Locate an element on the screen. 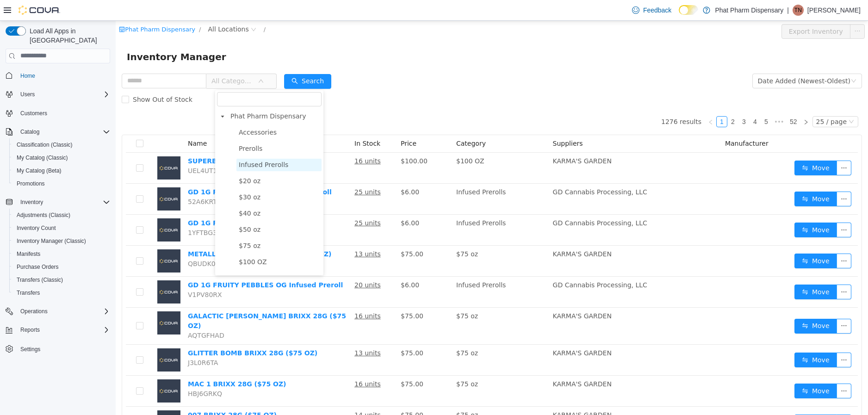 This screenshot has height=415, width=868. li: Next 5 Pages is located at coordinates (664, 101).